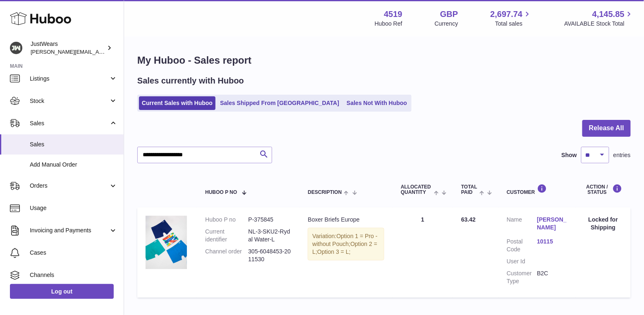 The height and width of the screenshot is (315, 644). Describe the element at coordinates (221, 192) in the screenshot. I see `span: Huboo P no` at that location.